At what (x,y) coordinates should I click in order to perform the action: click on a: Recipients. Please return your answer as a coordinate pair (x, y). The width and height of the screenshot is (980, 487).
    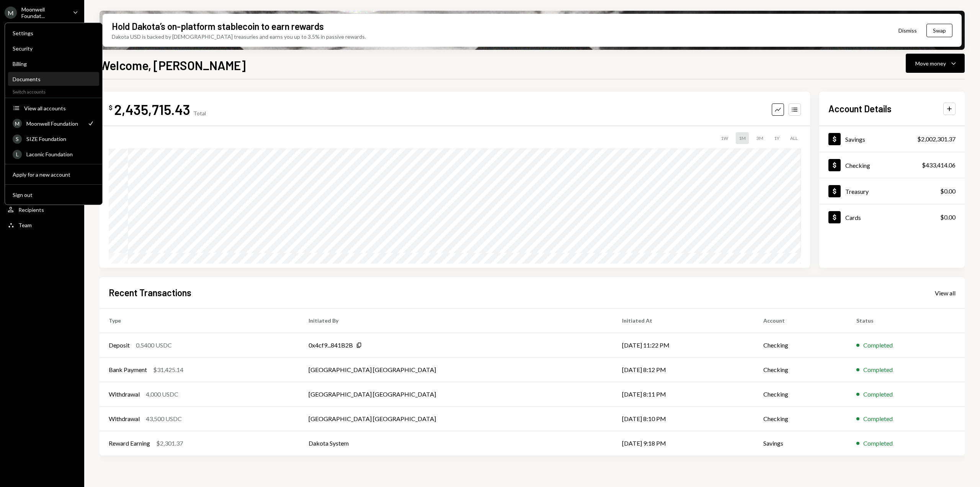
    Looking at the image, I should click on (42, 210).